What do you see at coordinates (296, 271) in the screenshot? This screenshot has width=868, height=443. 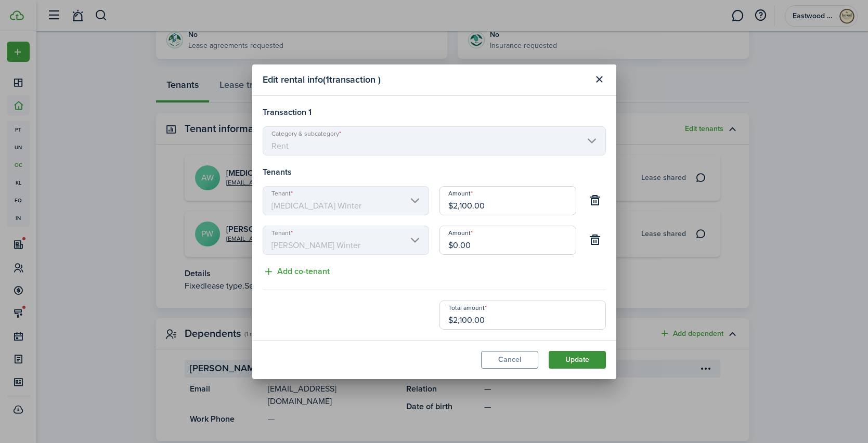 I see `button: Add co-tenant` at bounding box center [296, 271].